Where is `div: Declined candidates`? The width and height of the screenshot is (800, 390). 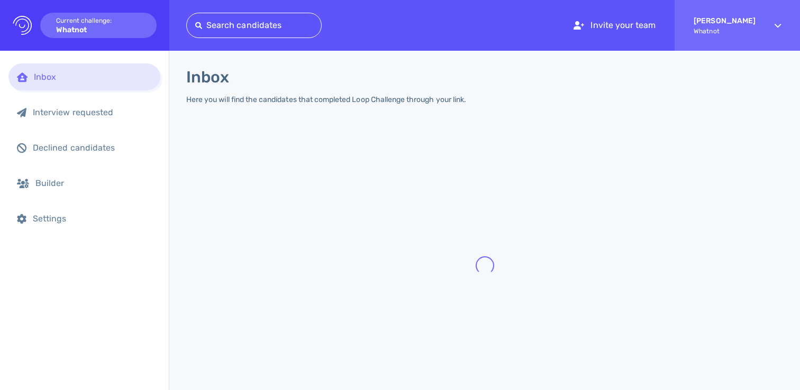
div: Declined candidates is located at coordinates (92, 148).